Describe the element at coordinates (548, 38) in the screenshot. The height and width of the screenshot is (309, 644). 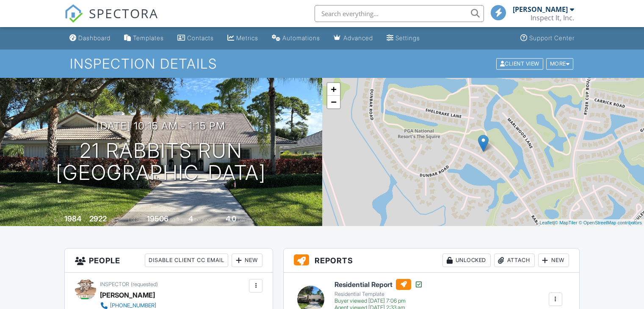
I see `a: Support Center` at that location.